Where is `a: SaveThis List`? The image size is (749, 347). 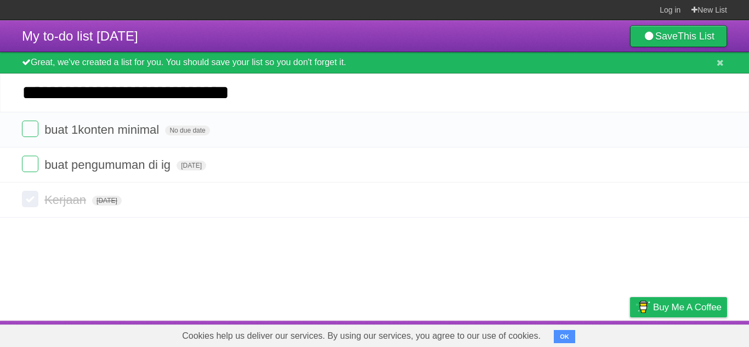
a: SaveThis List is located at coordinates (678, 36).